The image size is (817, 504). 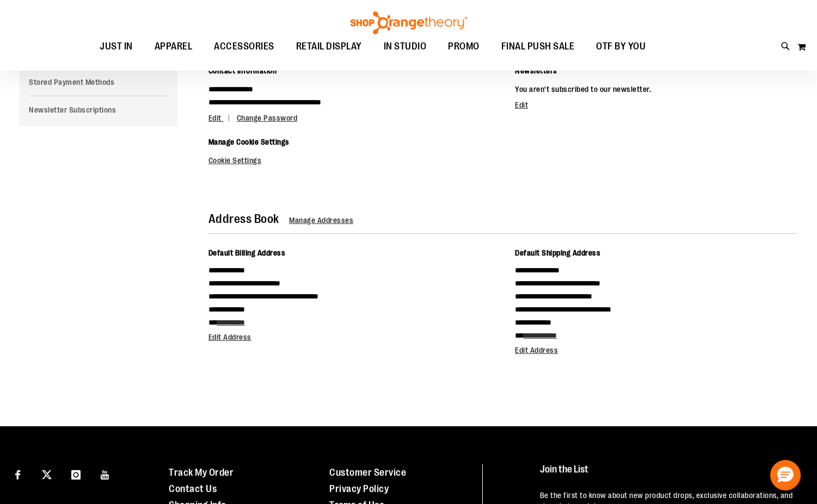 What do you see at coordinates (268, 118) in the screenshot?
I see `a: Change Password` at bounding box center [268, 118].